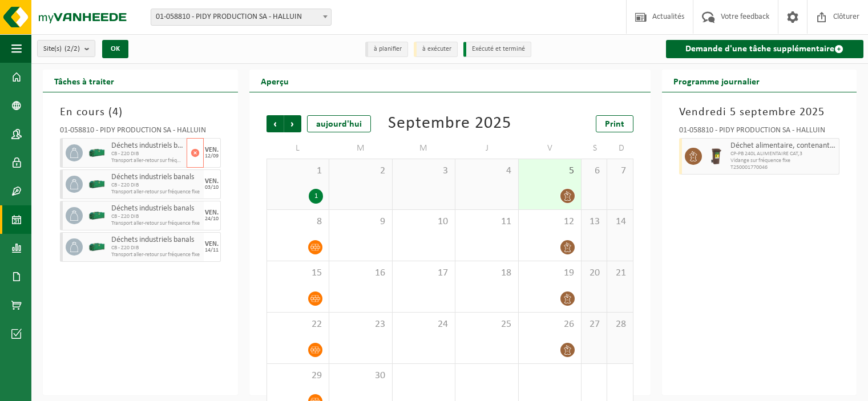 This screenshot has height=401, width=868. I want to click on span: 5, so click(550, 171).